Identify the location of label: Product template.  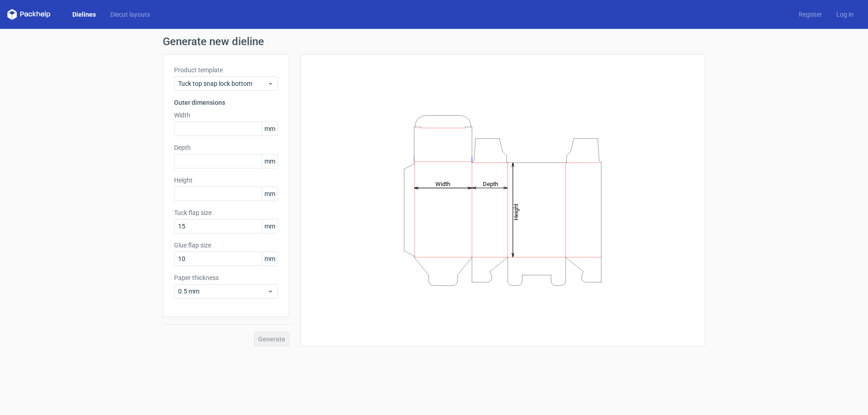
(226, 70).